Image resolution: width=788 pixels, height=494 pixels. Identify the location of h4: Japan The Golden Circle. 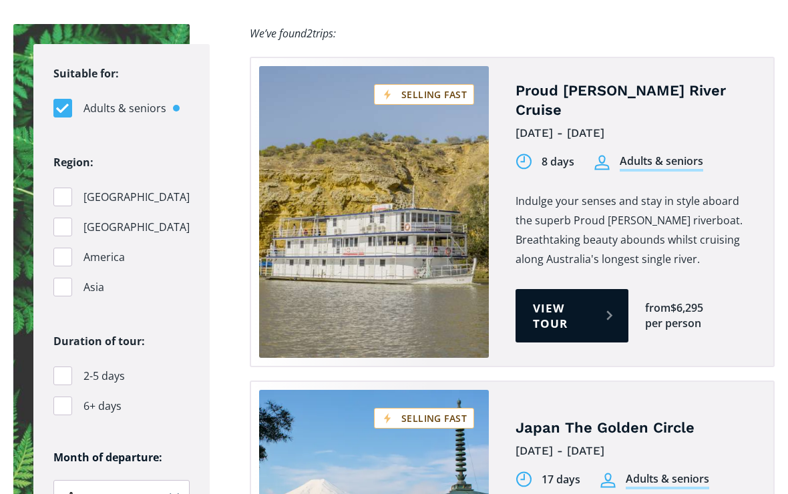
(634, 428).